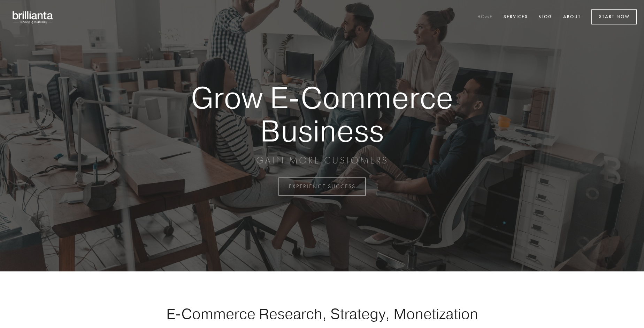 Image resolution: width=644 pixels, height=328 pixels. Describe the element at coordinates (572, 17) in the screenshot. I see `a: About` at that location.